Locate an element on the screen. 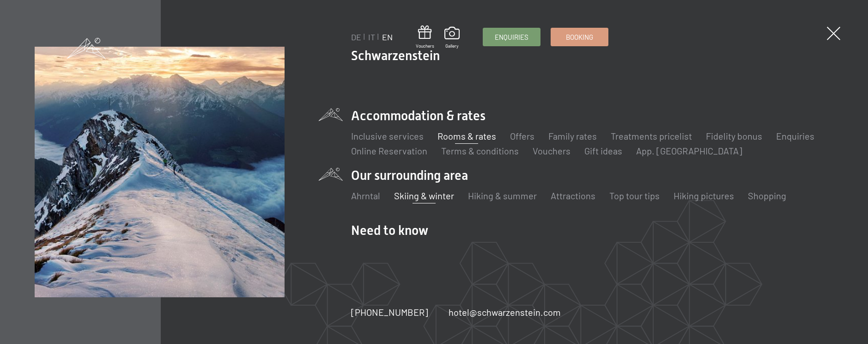 Image resolution: width=868 pixels, height=344 pixels. a: Hiking & summer is located at coordinates (502, 196).